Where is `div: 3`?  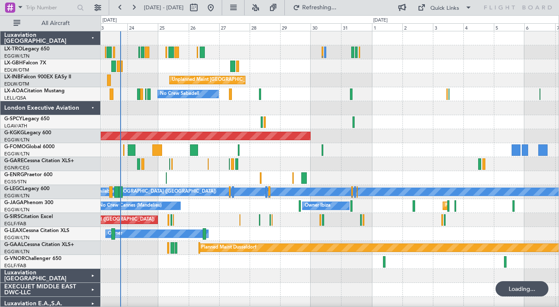 div: 3 is located at coordinates (448, 27).